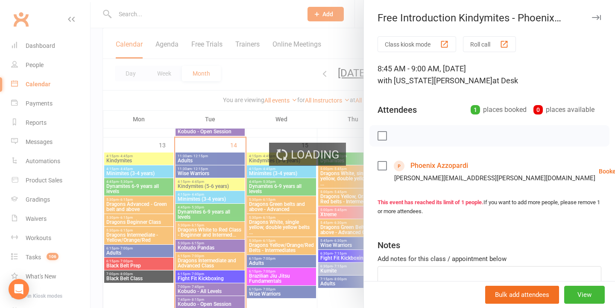  Describe the element at coordinates (490, 207) in the screenshot. I see `div: If you want to add more people, please remove 1 or more attendees.` at that location.